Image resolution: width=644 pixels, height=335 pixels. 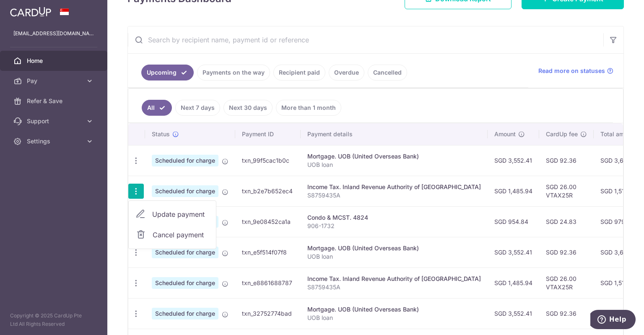 What do you see at coordinates (575, 71) in the screenshot?
I see `a: Read more on statuses` at bounding box center [575, 71].